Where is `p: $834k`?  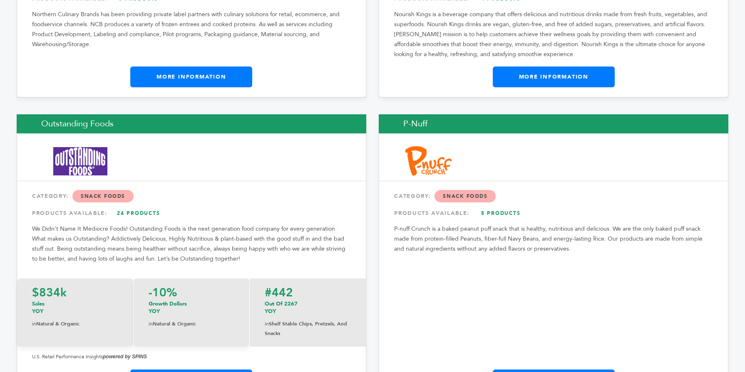
p: $834k is located at coordinates (75, 293).